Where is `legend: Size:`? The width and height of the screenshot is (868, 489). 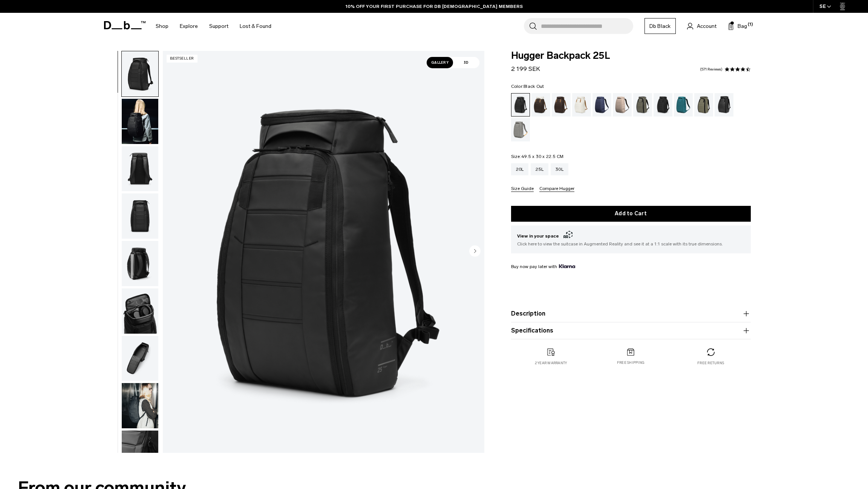
legend: Size: is located at coordinates (537, 156).